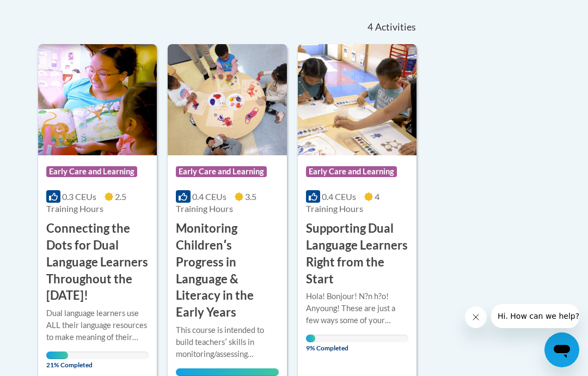 The height and width of the screenshot is (376, 588). What do you see at coordinates (97, 326) in the screenshot?
I see `div: Dual language learners use ALL their language resources to make meaning of their world and the ne...` at bounding box center [97, 326].